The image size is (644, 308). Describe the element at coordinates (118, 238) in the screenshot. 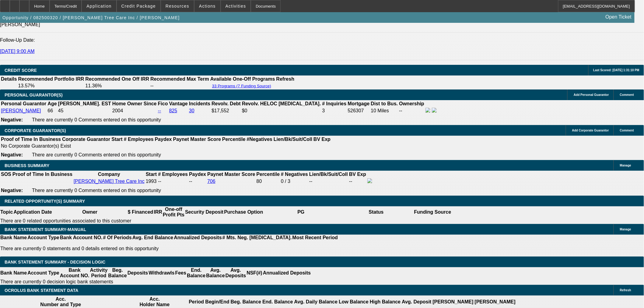

I see `th: # Of Periods` at that location.